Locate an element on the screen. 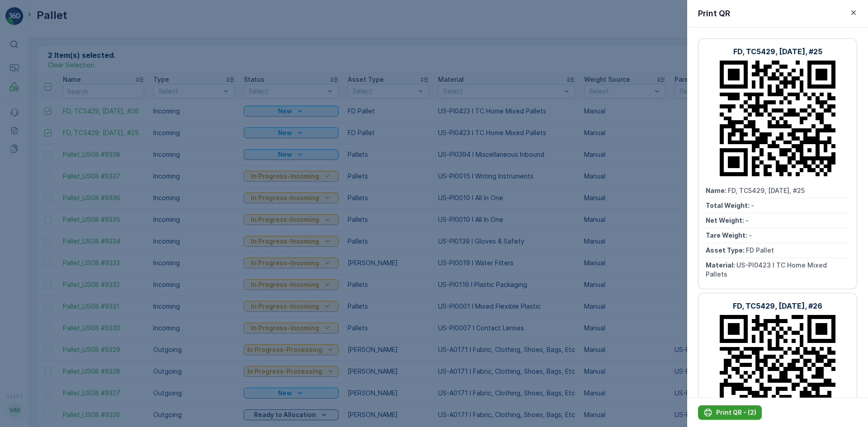 This screenshot has height=427, width=868. span: Tare Weight : is located at coordinates (727, 235).